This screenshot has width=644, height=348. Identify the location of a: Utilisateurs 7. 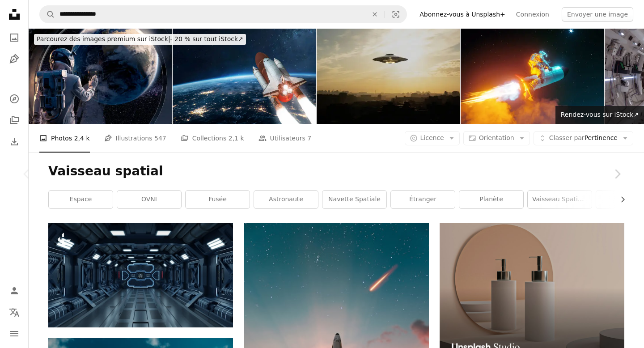
(285, 138).